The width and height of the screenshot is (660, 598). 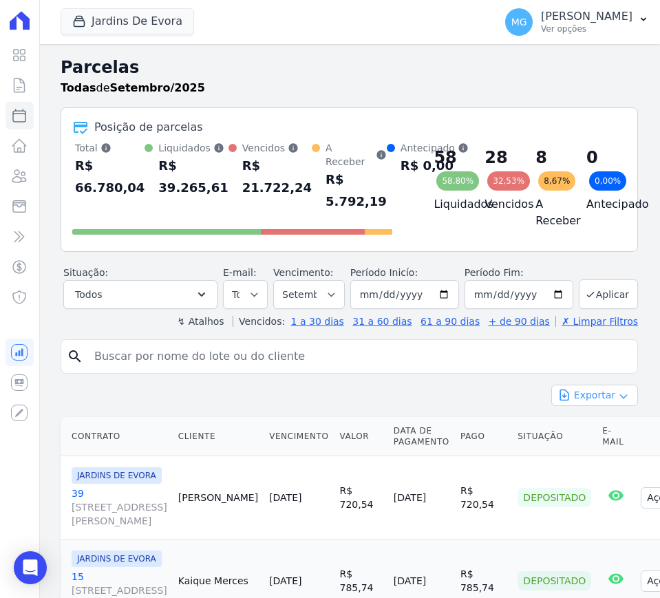 I want to click on label: Período Inicío:, so click(x=384, y=273).